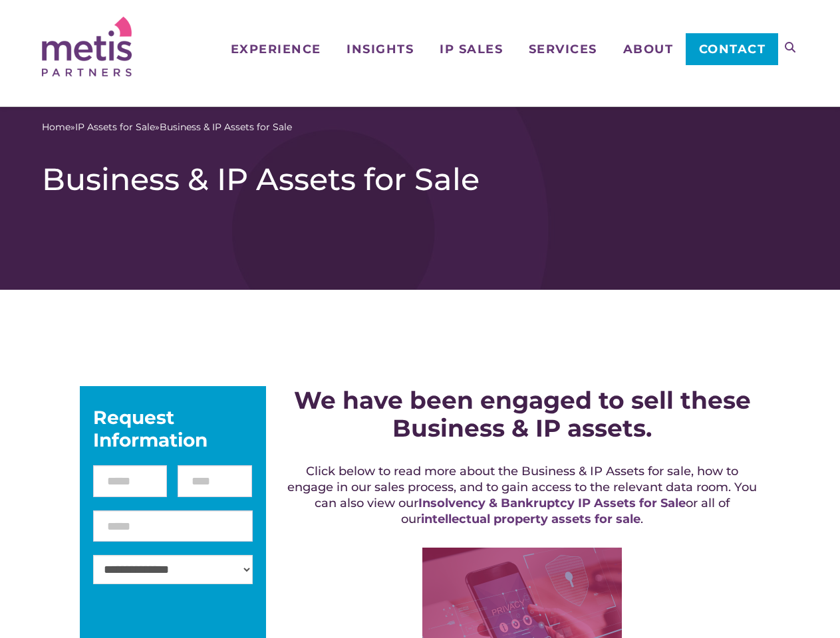  Describe the element at coordinates (732, 49) in the screenshot. I see `a: Contact` at that location.